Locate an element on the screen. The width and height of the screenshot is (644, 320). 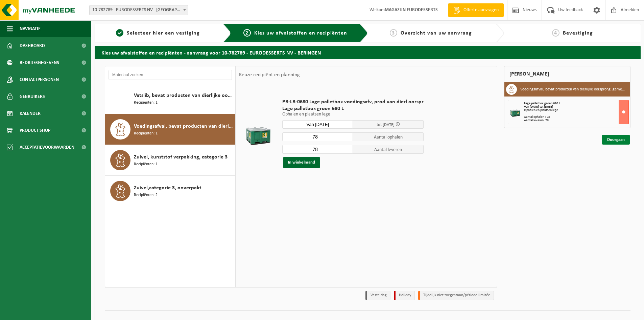
span: Recipiënten: 2 is located at coordinates (146, 195).